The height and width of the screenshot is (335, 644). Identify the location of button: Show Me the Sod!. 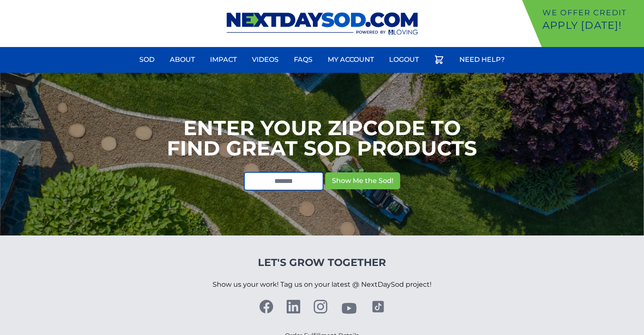
(363, 181).